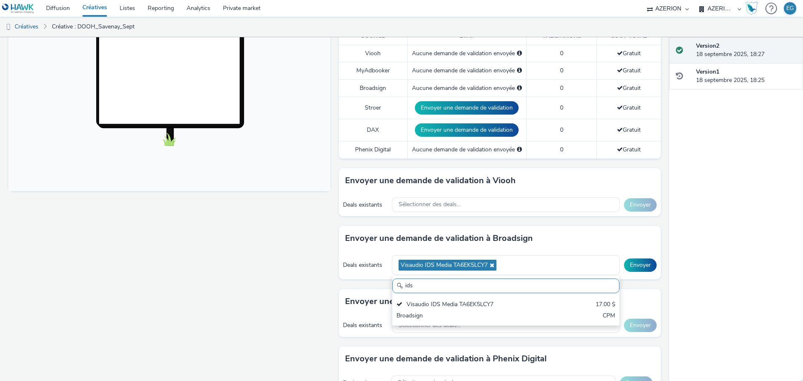 The height and width of the screenshot is (381, 803). What do you see at coordinates (18, 8) in the screenshot?
I see `img: undefined Logo` at bounding box center [18, 8].